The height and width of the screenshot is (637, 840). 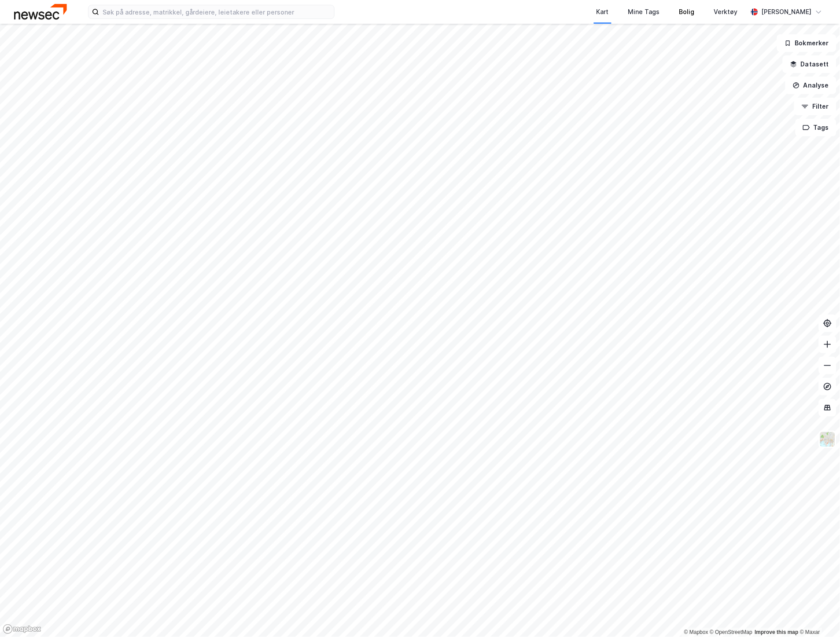 I want to click on button: Datasett, so click(x=810, y=64).